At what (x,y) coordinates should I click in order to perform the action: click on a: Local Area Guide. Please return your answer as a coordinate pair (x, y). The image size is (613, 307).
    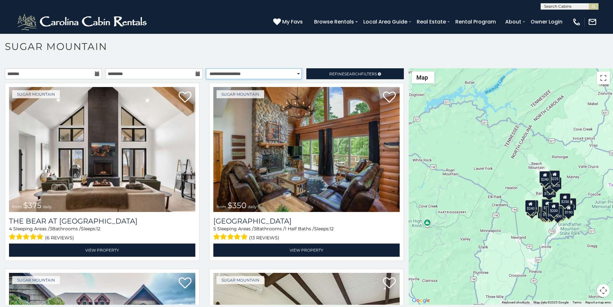
    Looking at the image, I should click on (385, 22).